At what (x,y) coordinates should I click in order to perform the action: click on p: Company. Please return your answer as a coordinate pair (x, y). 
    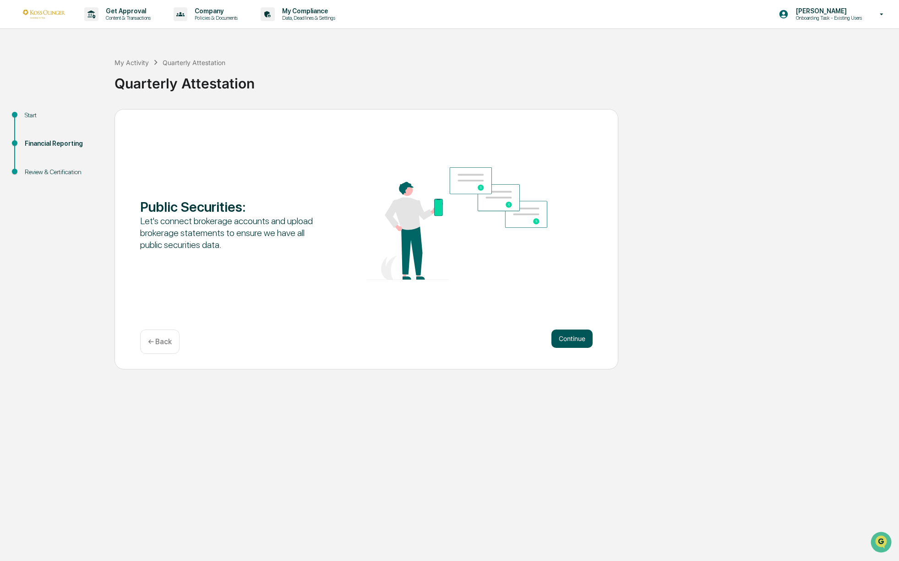
    Looking at the image, I should click on (215, 11).